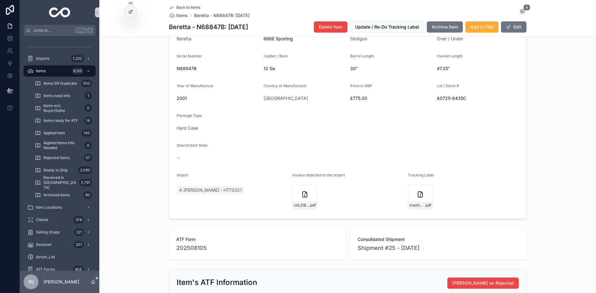 Image resolution: width=596 pixels, height=293 pixels. What do you see at coordinates (445, 27) in the screenshot?
I see `button: Archive Item` at bounding box center [445, 27].